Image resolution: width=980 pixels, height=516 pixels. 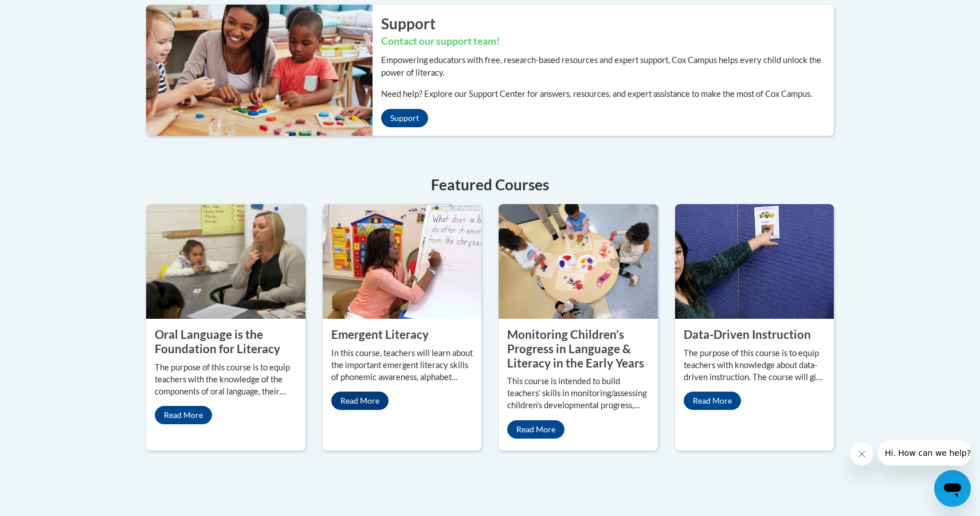 What do you see at coordinates (402, 262) in the screenshot?
I see `img: Emergent Literacy` at bounding box center [402, 262].